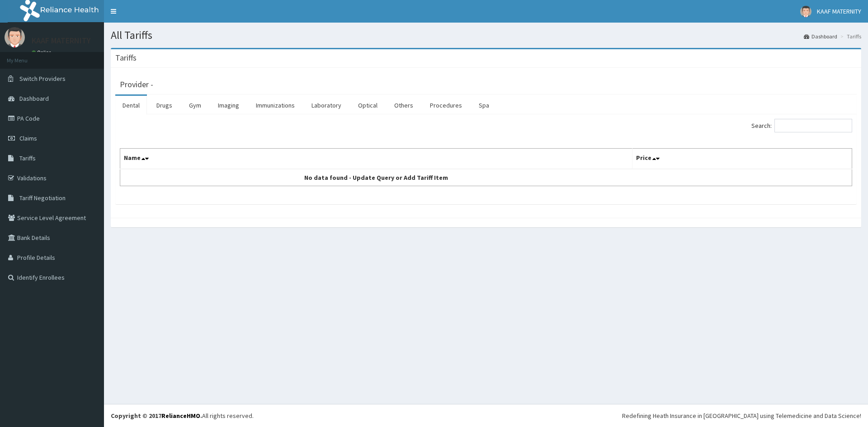 Image resolution: width=868 pixels, height=427 pixels. I want to click on footer: All rights reserved., so click(486, 416).